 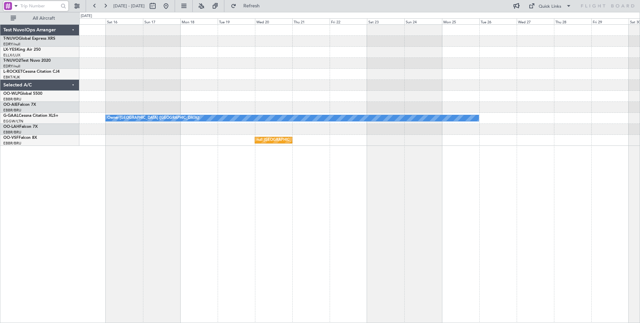 I want to click on a: OO-LAHFalcon 7X, so click(x=20, y=127).